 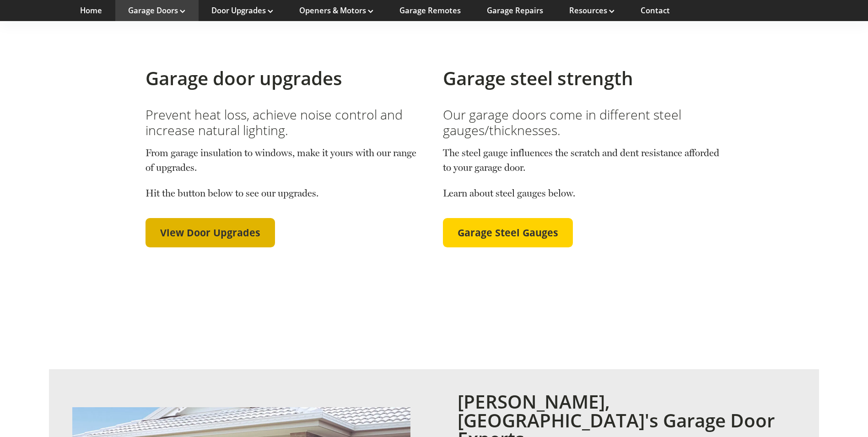 I want to click on p: The steel gauge influences the scratch and dent resistance afforded to your garage door., so click(x=583, y=166).